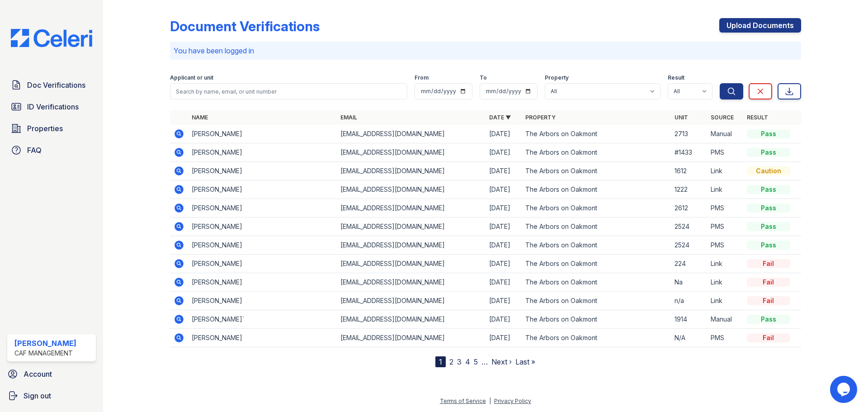 Image resolution: width=868 pixels, height=412 pixels. Describe the element at coordinates (52, 38) in the screenshot. I see `img: CE_Logo_Blue-a8612792a0a2168367f1c8372b55b34899dd931a85d93a1a3d3e32e68fde9ad4.png` at that location.